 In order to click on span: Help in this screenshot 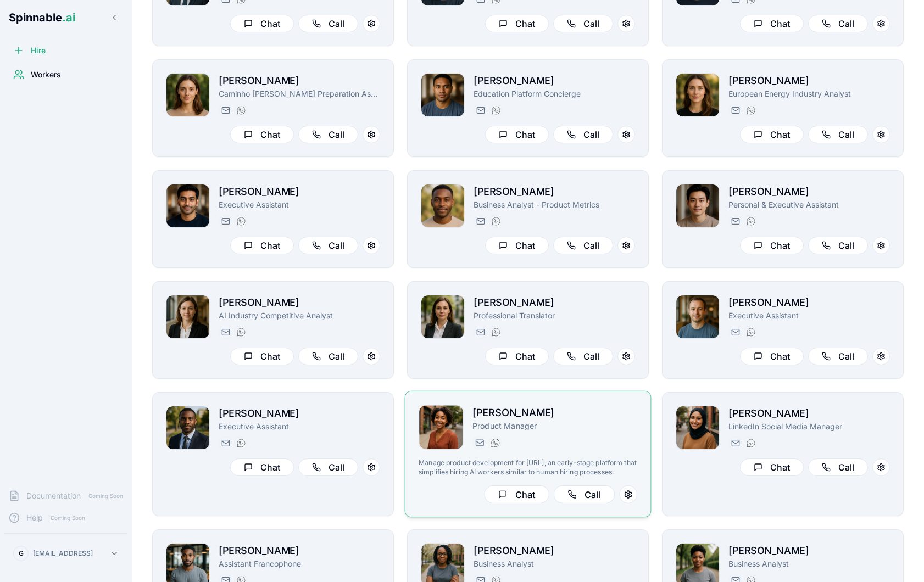, I will do `click(35, 518)`.